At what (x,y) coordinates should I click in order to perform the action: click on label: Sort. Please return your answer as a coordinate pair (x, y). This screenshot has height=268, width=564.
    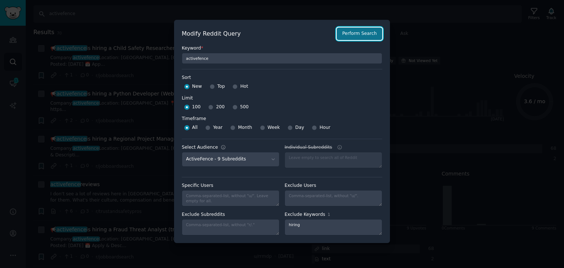
    Looking at the image, I should click on (282, 78).